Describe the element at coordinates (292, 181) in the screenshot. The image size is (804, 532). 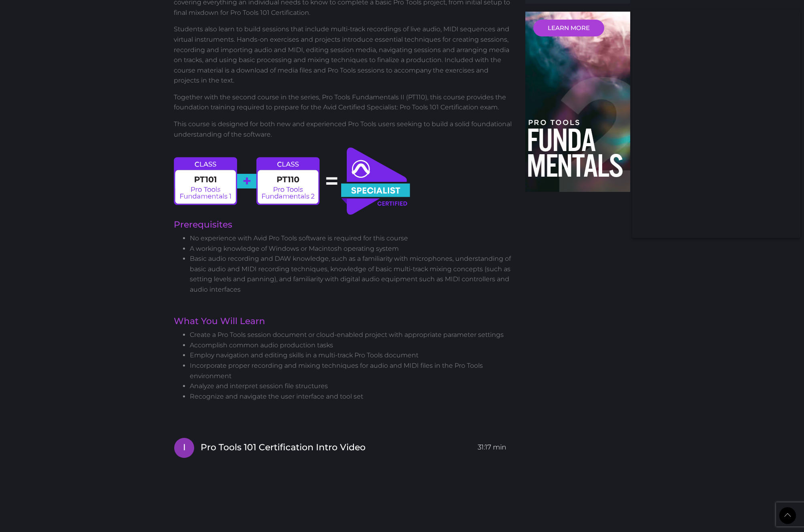
I see `img: Avid certified specialist learning path graph` at that location.